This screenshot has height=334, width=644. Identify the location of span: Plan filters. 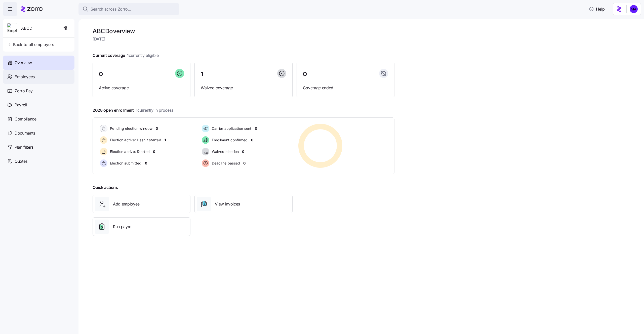
(24, 147).